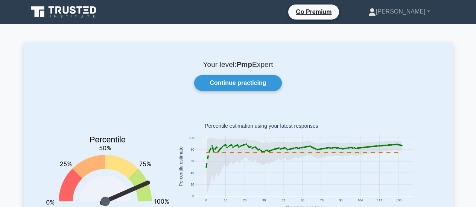 The image size is (476, 207). What do you see at coordinates (244, 64) in the screenshot?
I see `b: Pmp` at bounding box center [244, 64].